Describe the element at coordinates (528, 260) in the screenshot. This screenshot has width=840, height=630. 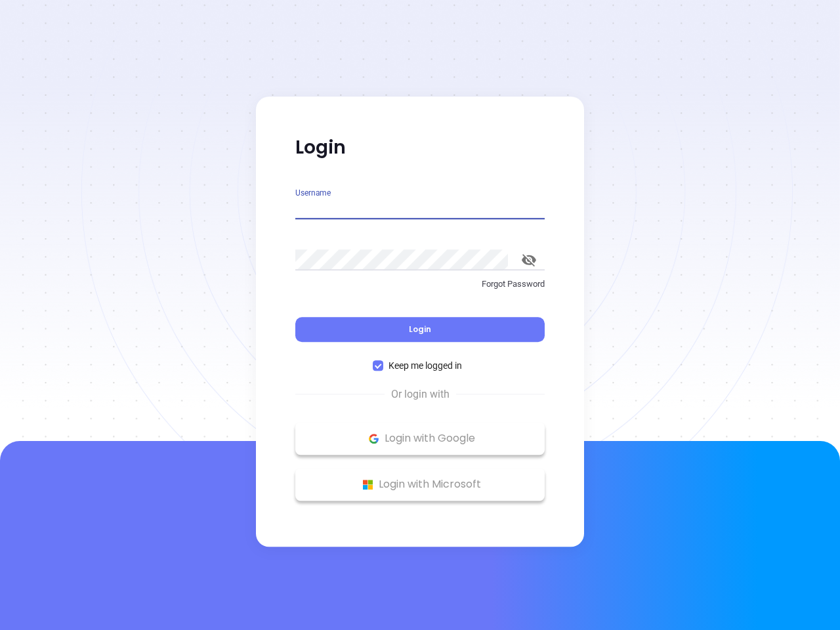
I see `button: toggle password visibility` at that location.